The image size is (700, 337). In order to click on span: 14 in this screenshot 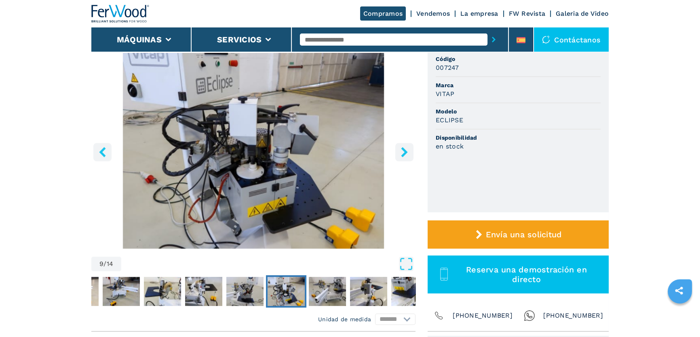, I will do `click(110, 264)`.